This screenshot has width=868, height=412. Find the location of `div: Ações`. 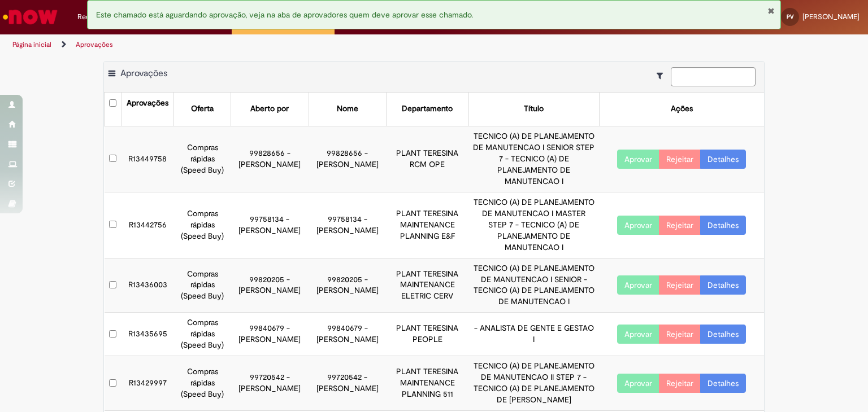

div: Ações is located at coordinates (682, 109).